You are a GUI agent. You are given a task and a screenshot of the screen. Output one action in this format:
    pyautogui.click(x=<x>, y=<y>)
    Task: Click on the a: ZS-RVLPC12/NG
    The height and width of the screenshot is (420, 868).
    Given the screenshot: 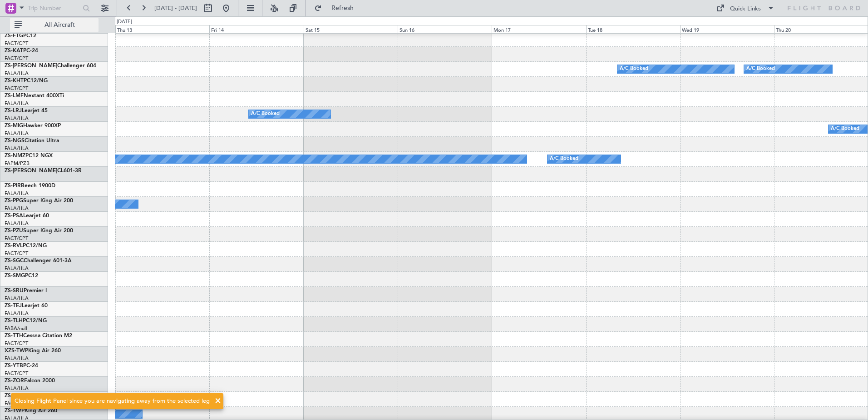 What is the action you would take?
    pyautogui.click(x=25, y=246)
    